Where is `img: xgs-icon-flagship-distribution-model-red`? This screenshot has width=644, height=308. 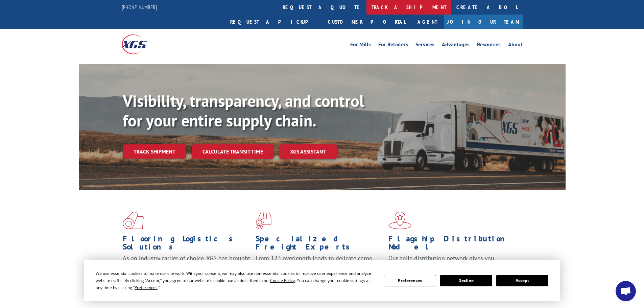 img: xgs-icon-flagship-distribution-model-red is located at coordinates (400, 221).